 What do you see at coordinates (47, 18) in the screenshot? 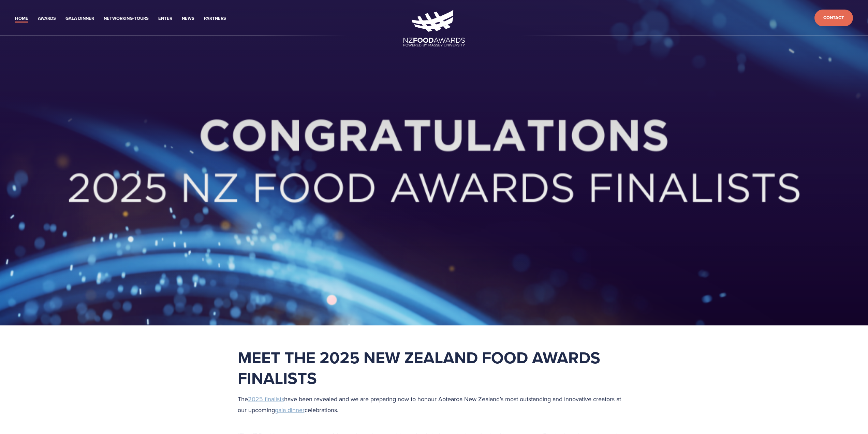
I see `a: Awards` at bounding box center [47, 18].